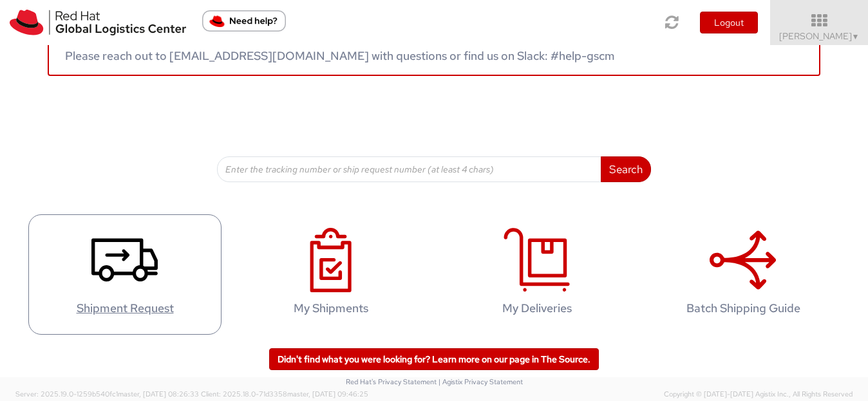 The width and height of the screenshot is (868, 401). I want to click on a: Batch Shipping Guide, so click(743, 274).